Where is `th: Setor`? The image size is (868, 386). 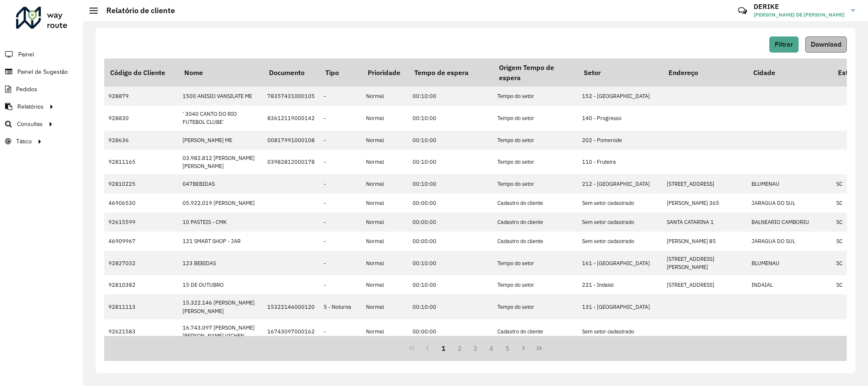
th: Setor is located at coordinates (620, 72).